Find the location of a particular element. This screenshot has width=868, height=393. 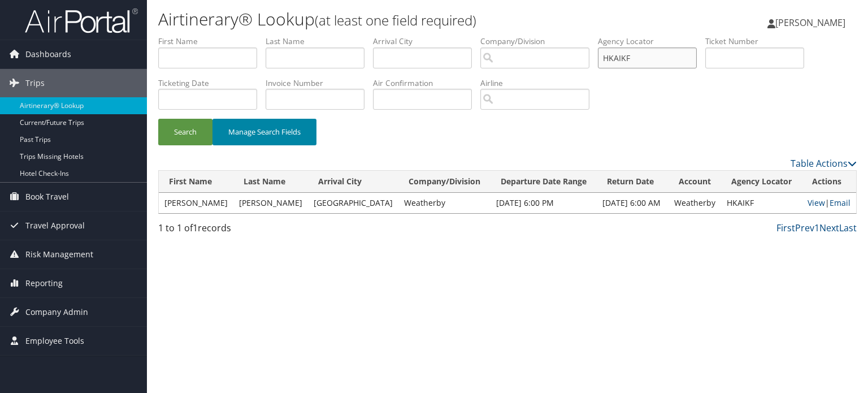

label: Last Name is located at coordinates (319, 41).